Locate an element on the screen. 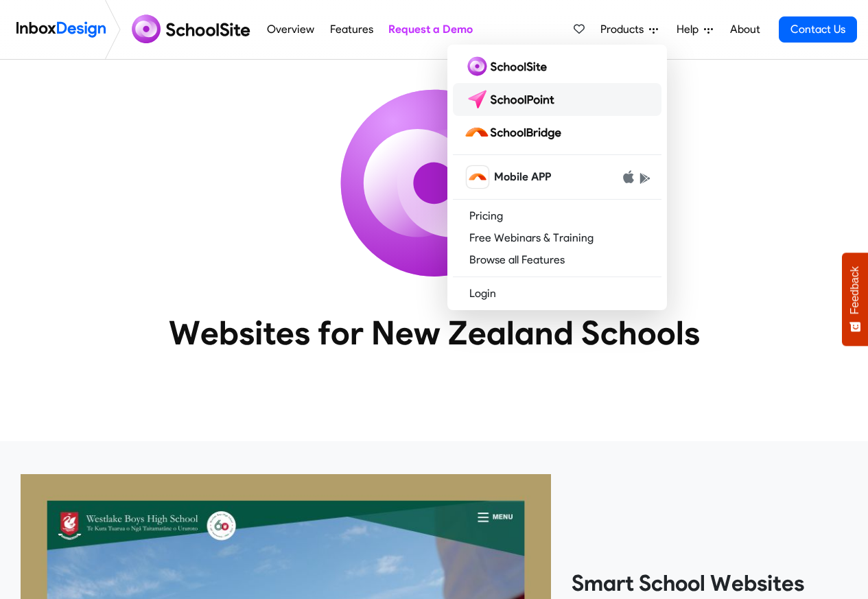  button: Feedback - Show survey is located at coordinates (855, 299).